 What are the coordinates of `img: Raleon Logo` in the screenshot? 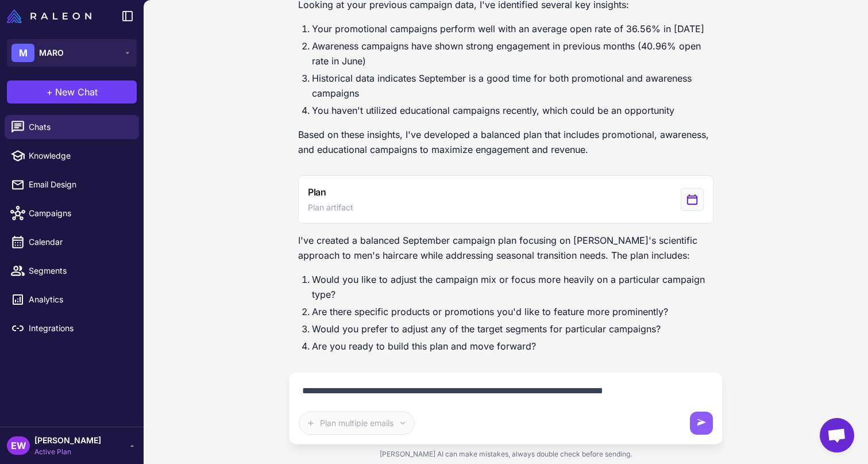 It's located at (49, 16).